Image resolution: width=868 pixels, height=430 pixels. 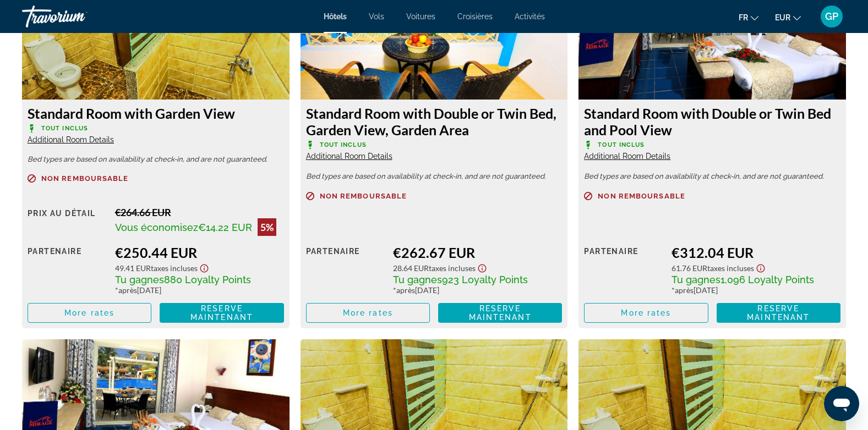 What do you see at coordinates (155, 113) in the screenshot?
I see `h3: Standard Room with Garden View` at bounding box center [155, 113].